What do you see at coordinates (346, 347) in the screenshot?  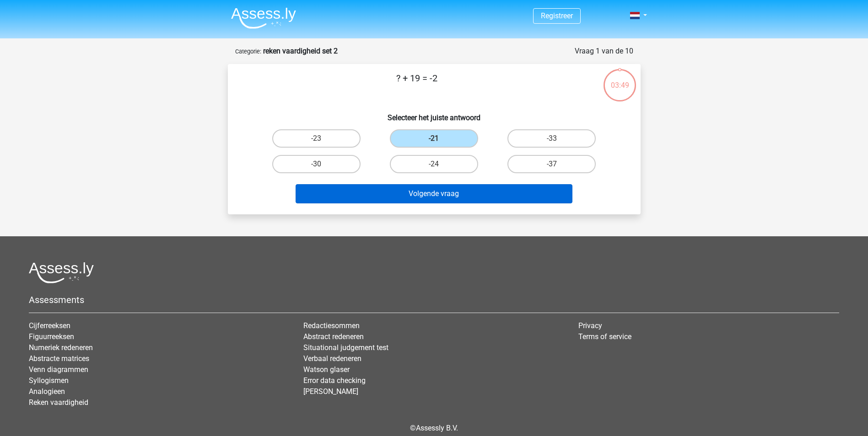 I see `a: Situational judgement test` at bounding box center [346, 347].